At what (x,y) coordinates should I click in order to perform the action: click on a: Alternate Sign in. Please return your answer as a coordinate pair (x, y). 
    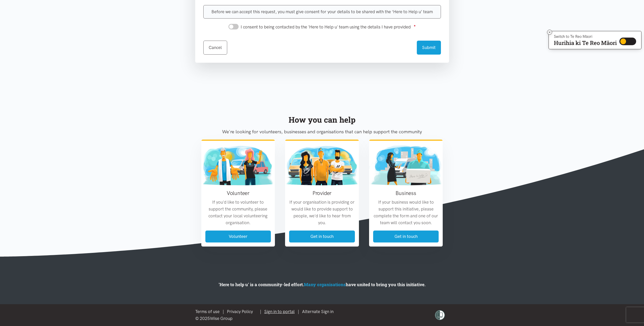
    Looking at the image, I should click on (318, 312).